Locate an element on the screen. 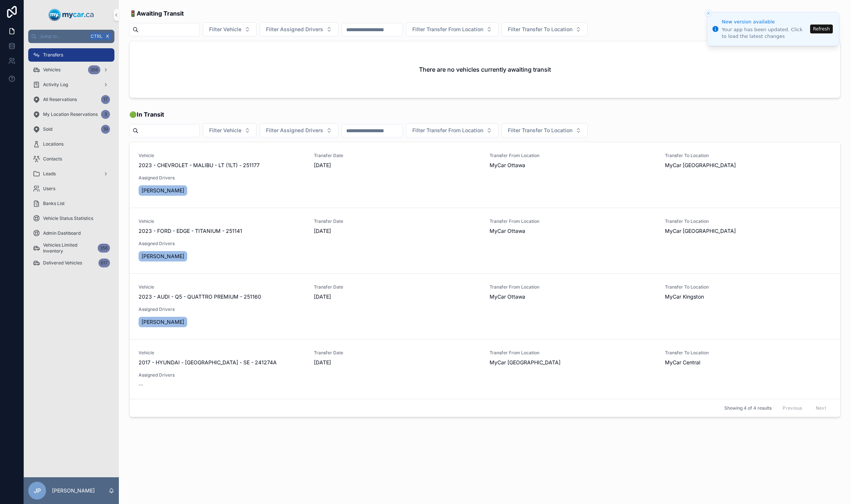 This screenshot has height=504, width=851. span: Locations is located at coordinates (53, 144).